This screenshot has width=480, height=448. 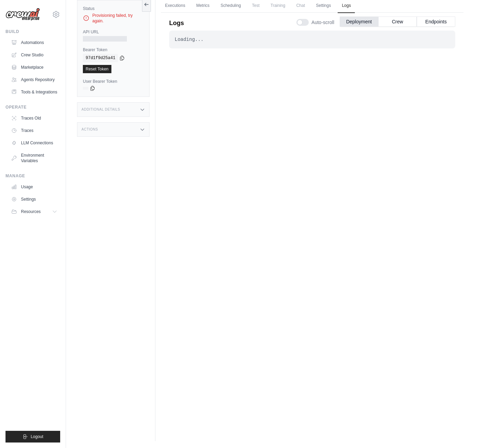 I want to click on div: 채팅 위젯, so click(x=463, y=431).